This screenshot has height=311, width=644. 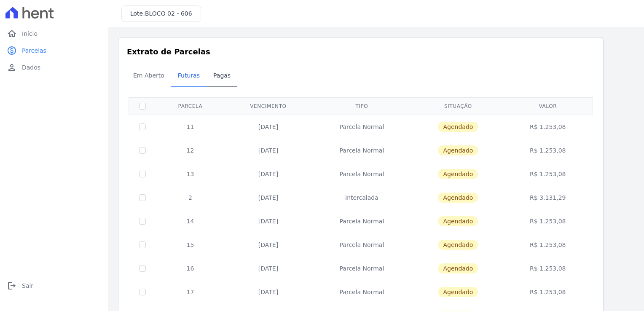 What do you see at coordinates (362, 106) in the screenshot?
I see `th: Tipo` at bounding box center [362, 106].